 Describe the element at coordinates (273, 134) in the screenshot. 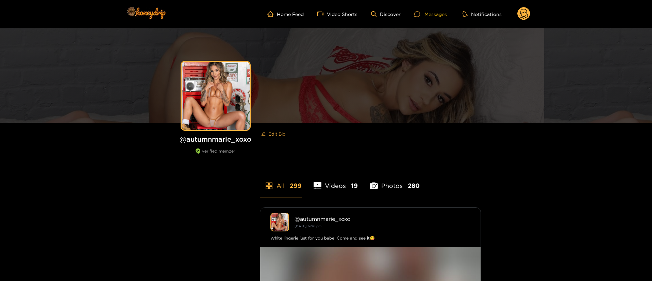

I see `button: editEdit Bio` at that location.